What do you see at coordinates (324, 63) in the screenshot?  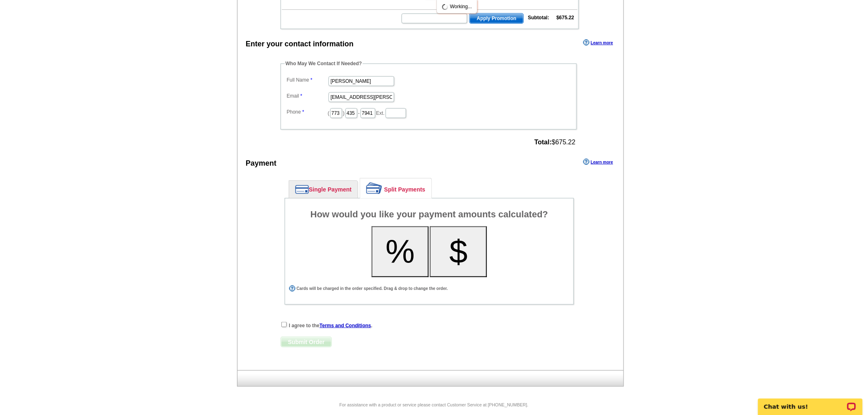 I see `legend: Who May We Contact If Needed?` at bounding box center [324, 63].